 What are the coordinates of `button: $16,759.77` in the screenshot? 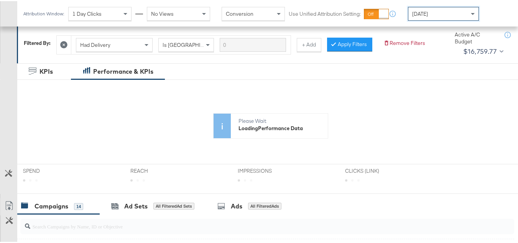 It's located at (483, 50).